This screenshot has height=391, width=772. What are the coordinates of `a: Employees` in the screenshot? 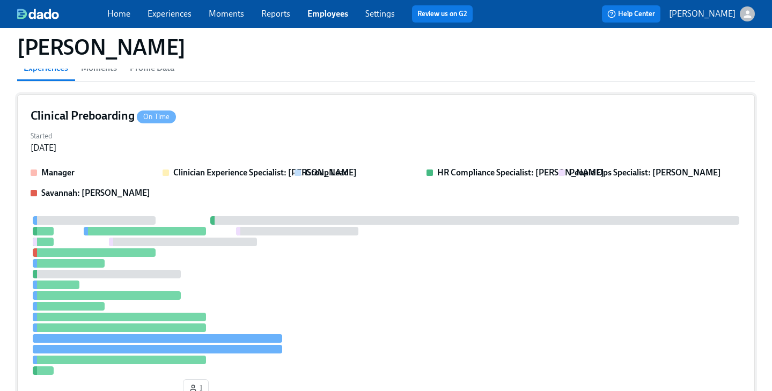 It's located at (328, 13).